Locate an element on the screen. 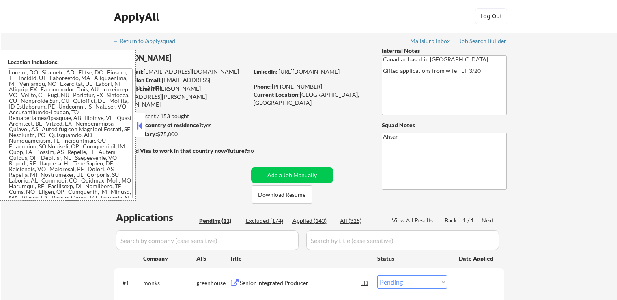  div: All (325) is located at coordinates (360, 220).